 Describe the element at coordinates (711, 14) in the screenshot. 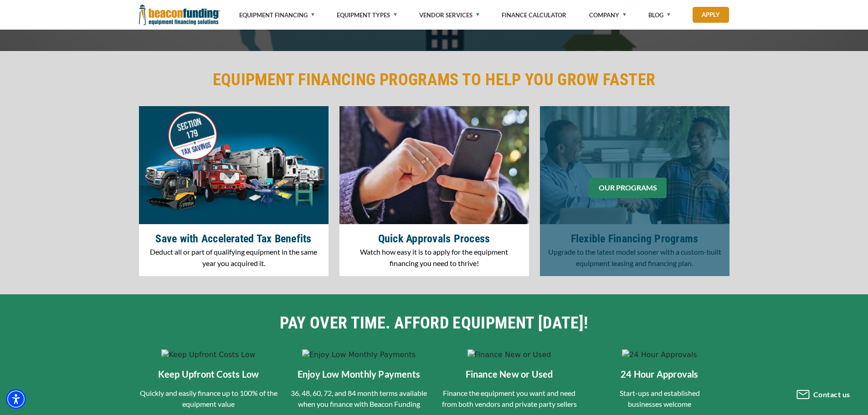

I see `a: Apply` at that location.